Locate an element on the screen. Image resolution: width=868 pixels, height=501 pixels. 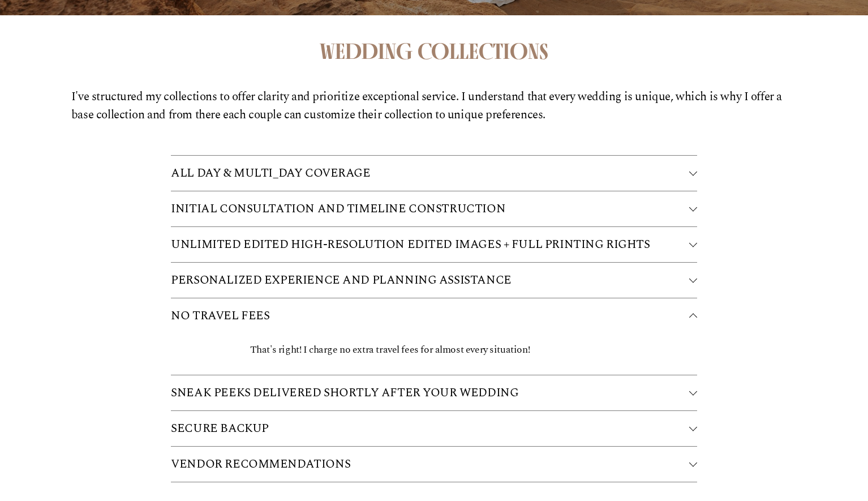
p: I've structured my collections to offer clarity and prioritize exceptional service. I understand ... is located at coordinates (434, 106).